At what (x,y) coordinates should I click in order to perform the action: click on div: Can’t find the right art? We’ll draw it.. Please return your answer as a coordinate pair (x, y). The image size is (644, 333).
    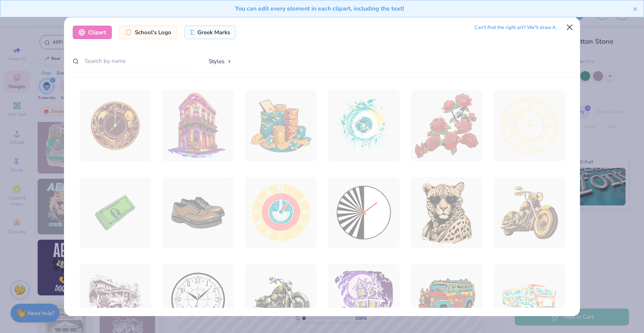
    Looking at the image, I should click on (515, 27).